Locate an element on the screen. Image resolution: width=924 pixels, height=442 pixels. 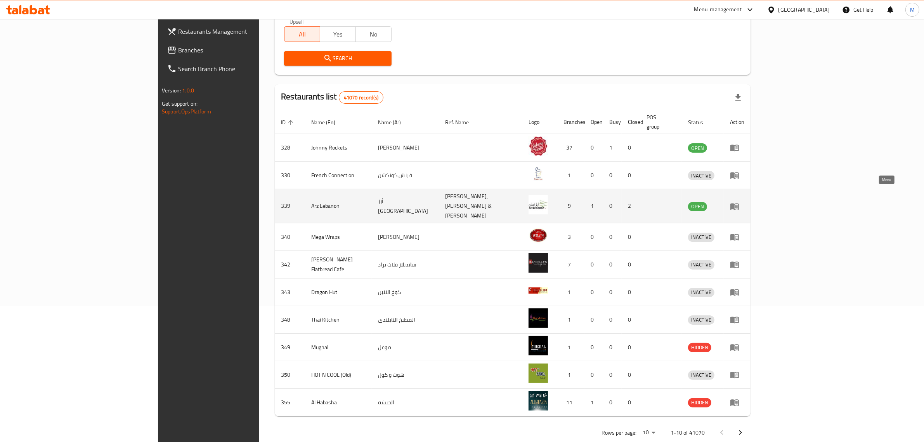
td: 11 is located at coordinates (571, 402).